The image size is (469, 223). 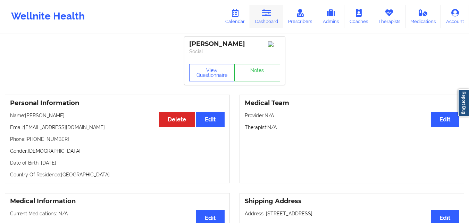 What do you see at coordinates (257, 73) in the screenshot?
I see `a: Notes` at bounding box center [257, 73].